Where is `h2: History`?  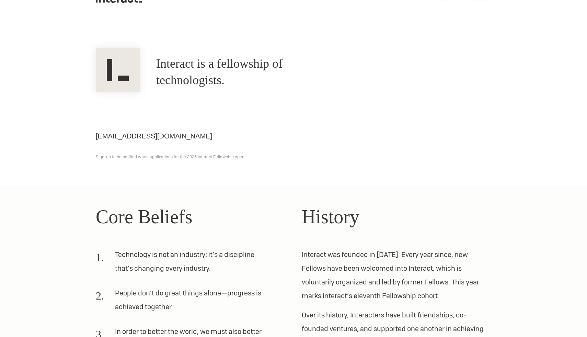 h2: History is located at coordinates (396, 217).